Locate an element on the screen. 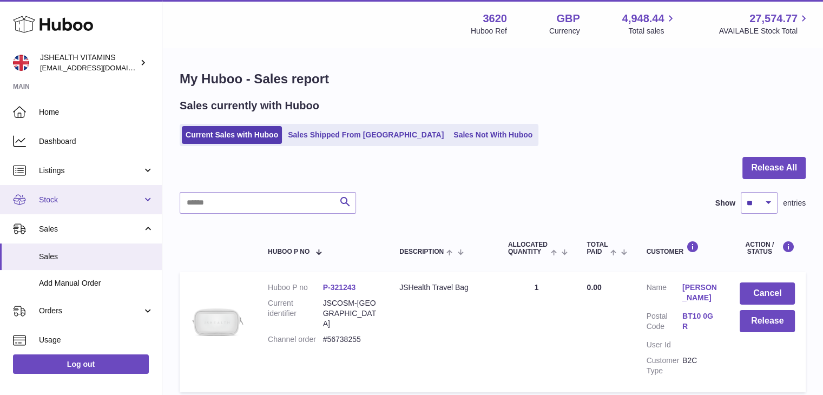 The width and height of the screenshot is (823, 395). a: P-321243 is located at coordinates (339, 287).